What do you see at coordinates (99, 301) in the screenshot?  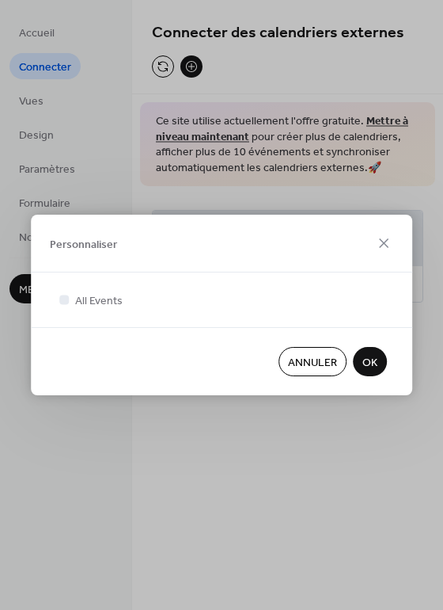 I see `span: All Events` at bounding box center [99, 301].